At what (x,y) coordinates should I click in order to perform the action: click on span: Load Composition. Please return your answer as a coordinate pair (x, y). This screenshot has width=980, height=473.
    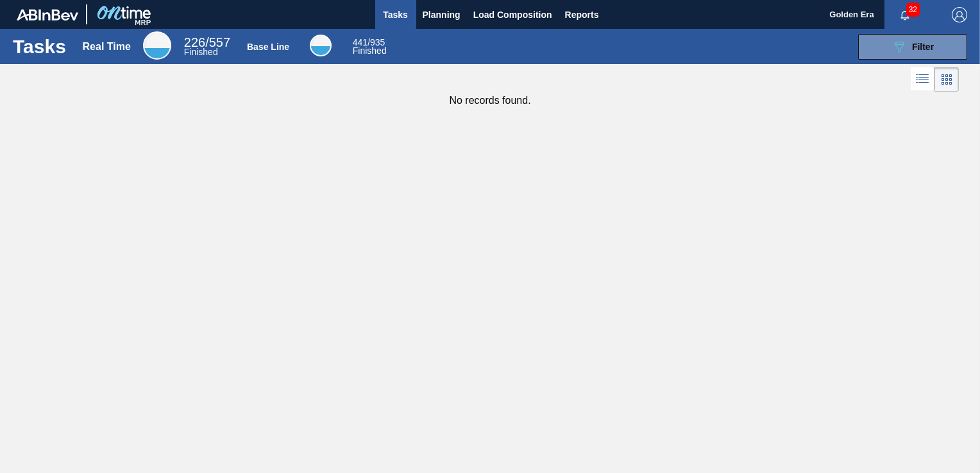
    Looking at the image, I should click on (512, 15).